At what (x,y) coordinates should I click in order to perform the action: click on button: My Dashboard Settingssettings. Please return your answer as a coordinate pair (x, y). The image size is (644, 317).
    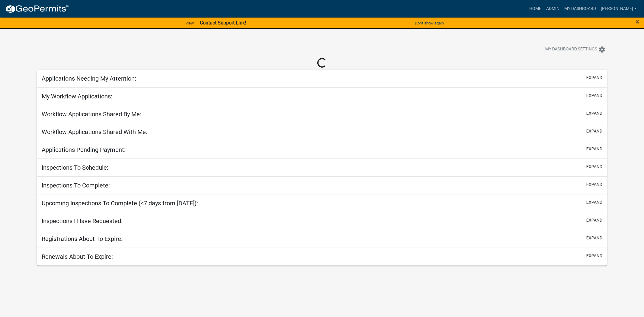
    Looking at the image, I should click on (576, 49).